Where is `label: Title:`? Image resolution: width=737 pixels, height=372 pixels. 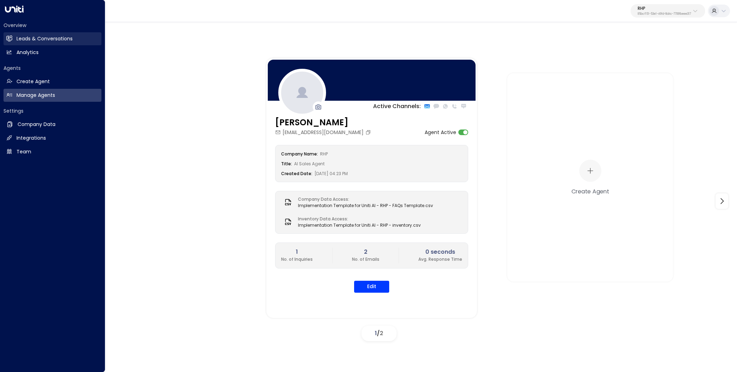
label: Title: is located at coordinates (286, 164).